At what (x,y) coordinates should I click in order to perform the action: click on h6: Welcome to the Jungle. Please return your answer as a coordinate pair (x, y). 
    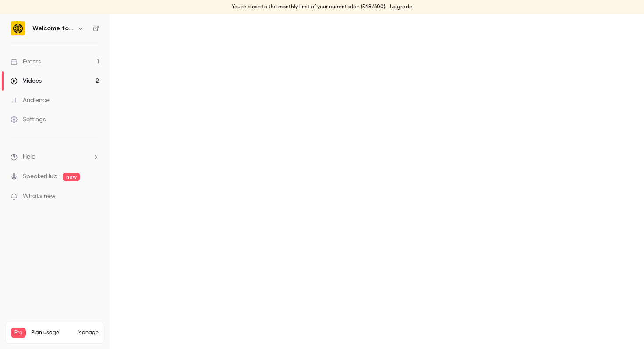
    Looking at the image, I should click on (53, 29).